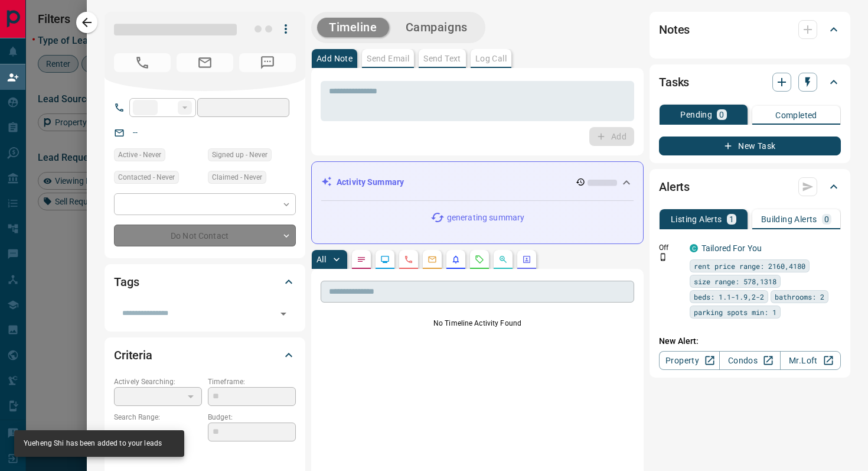 Image resolution: width=868 pixels, height=471 pixels. I want to click on span: beds: 1.1-1.9,2-2, so click(729, 296).